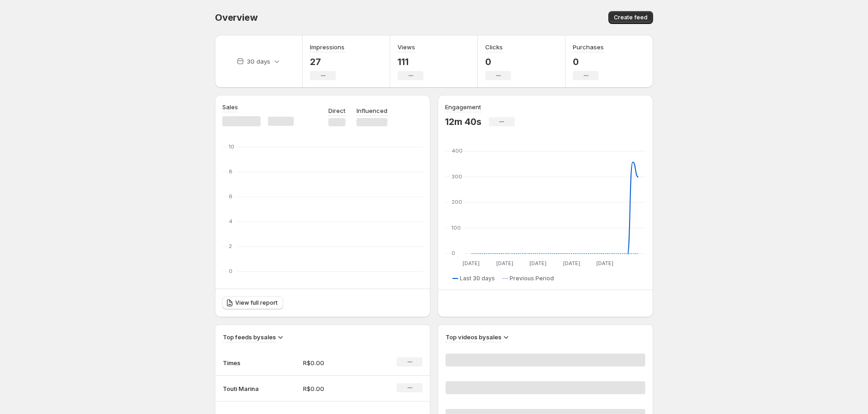 The height and width of the screenshot is (414, 868). What do you see at coordinates (463, 122) in the screenshot?
I see `p: 12m 40s` at bounding box center [463, 122].